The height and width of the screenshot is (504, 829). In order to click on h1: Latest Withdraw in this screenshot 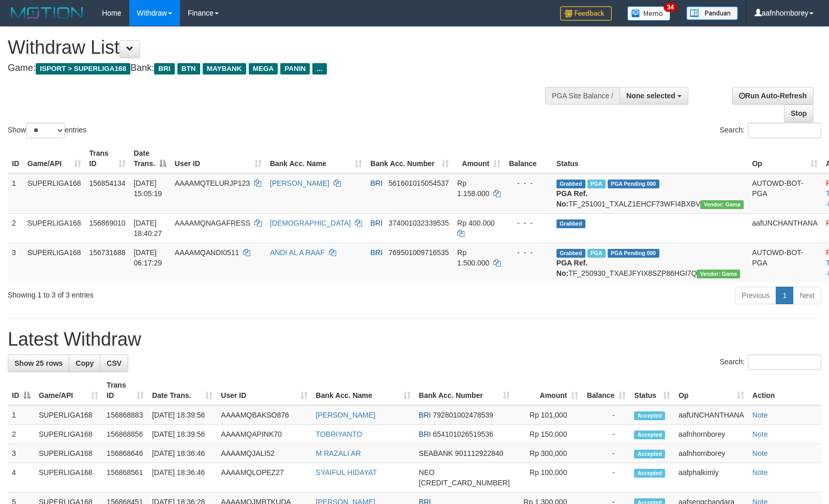, I will do `click(414, 340)`.